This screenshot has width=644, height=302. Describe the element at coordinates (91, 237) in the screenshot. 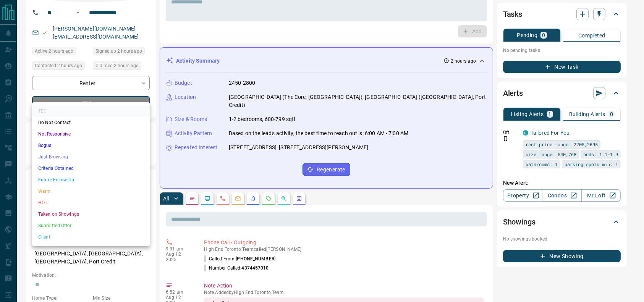

I see `li: Client` at that location.